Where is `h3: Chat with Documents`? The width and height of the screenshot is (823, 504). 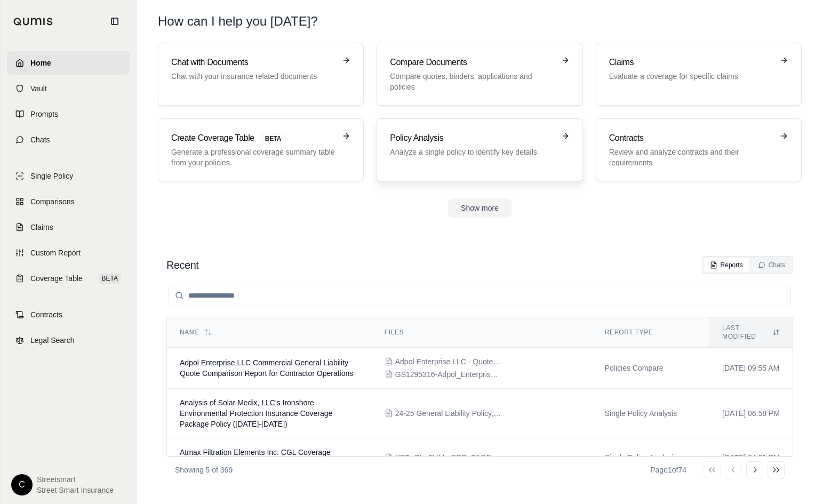 h3: Chat with Documents is located at coordinates (254, 63).